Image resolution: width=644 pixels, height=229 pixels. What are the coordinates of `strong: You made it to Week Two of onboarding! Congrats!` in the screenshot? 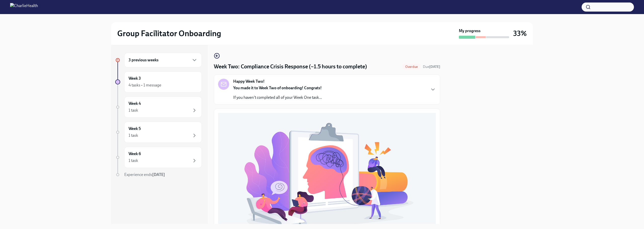 It's located at (278, 88).